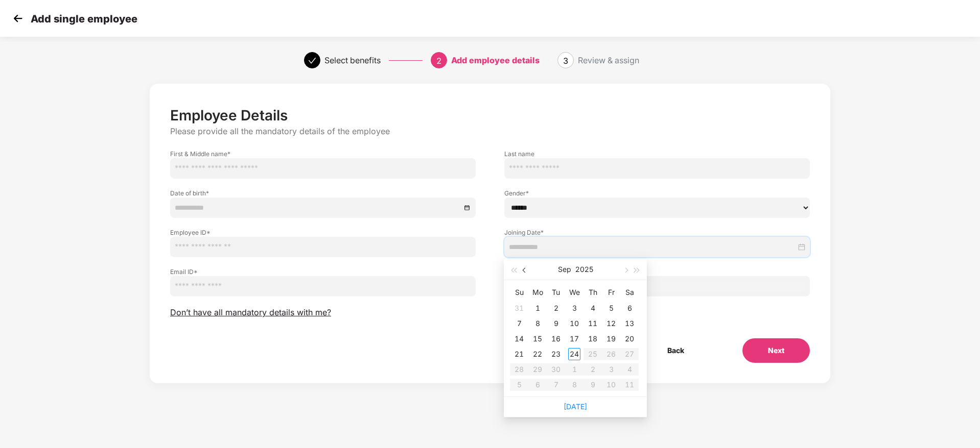 This screenshot has height=448, width=980. Describe the element at coordinates (537, 309) in the screenshot. I see `div: 1` at that location.